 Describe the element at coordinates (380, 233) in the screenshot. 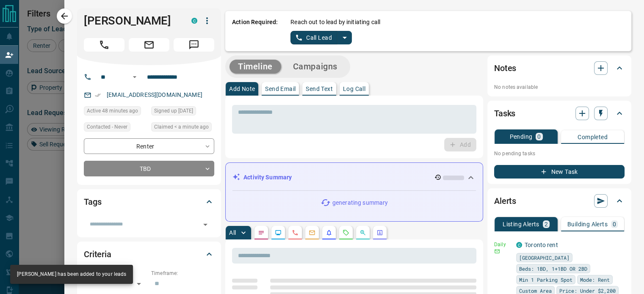

I see `svg: Agent Actions` at that location.